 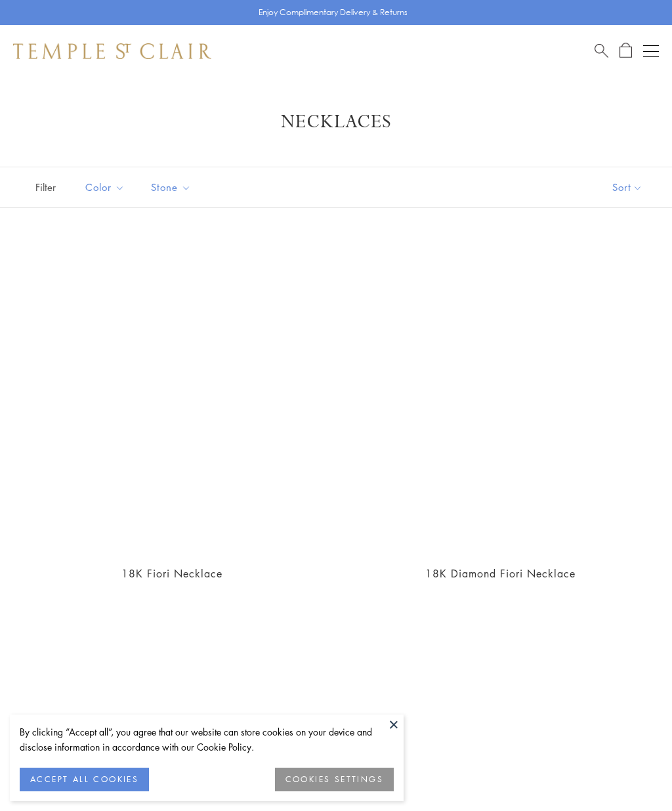 I want to click on p: Enjoy Complimentary Delivery & Returns, so click(x=333, y=12).